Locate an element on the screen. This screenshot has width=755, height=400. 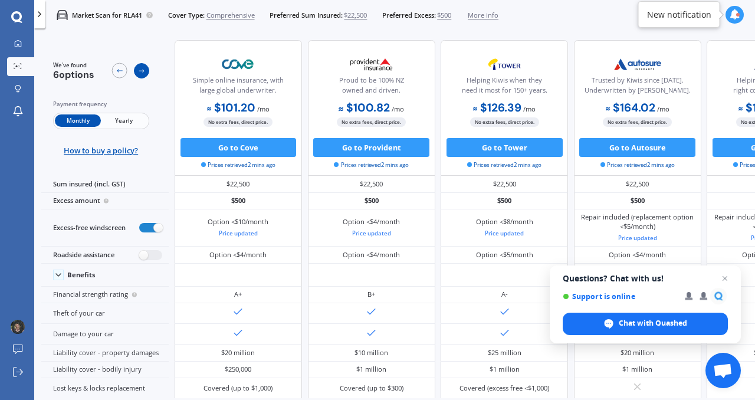
div: A- is located at coordinates (505, 294).